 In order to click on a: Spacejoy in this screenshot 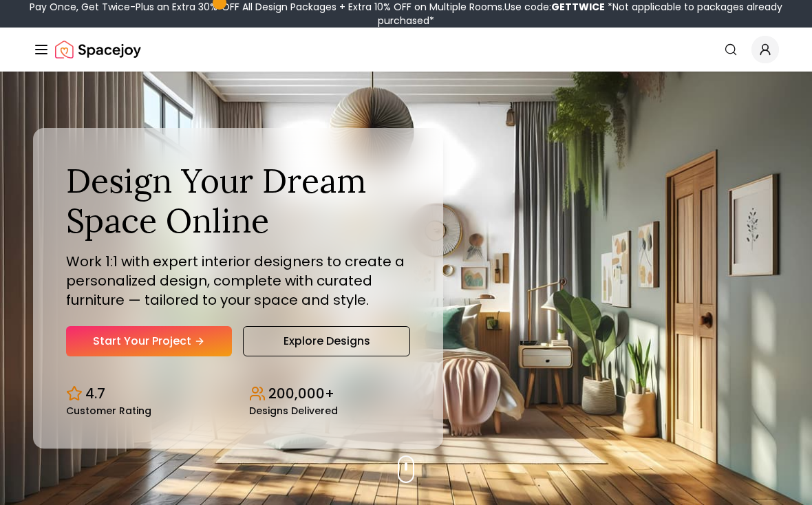, I will do `click(97, 49)`.